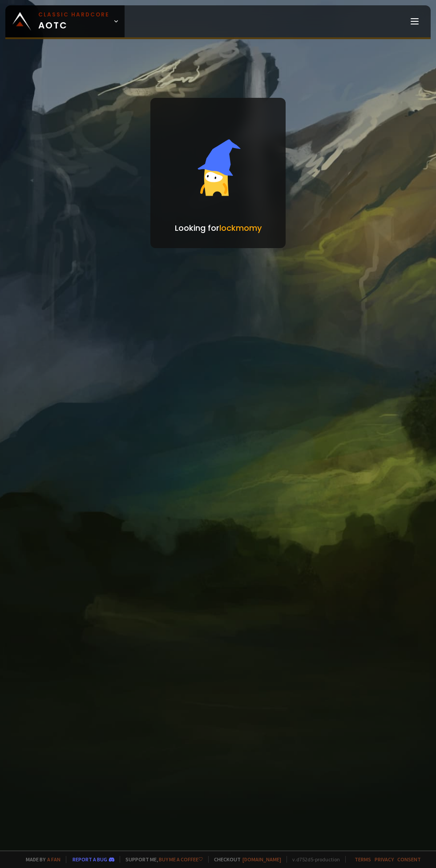 The width and height of the screenshot is (436, 868). I want to click on a: a fan, so click(54, 859).